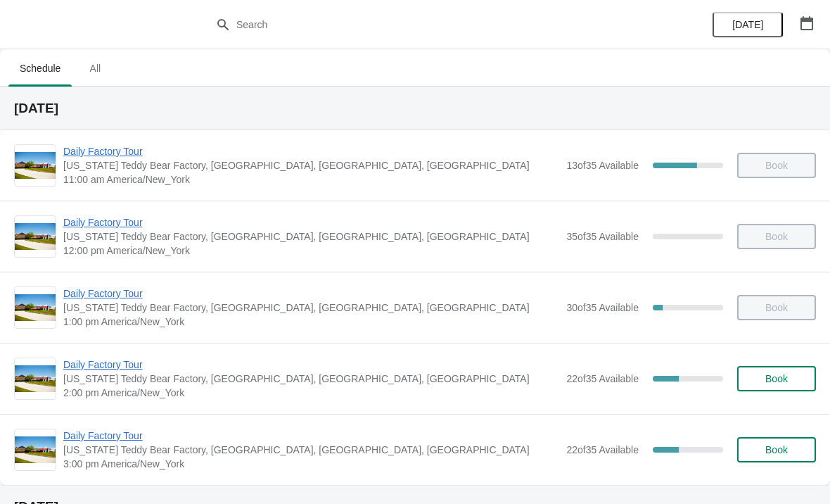 This screenshot has height=504, width=830. I want to click on span: 30 of 35 Available, so click(602, 308).